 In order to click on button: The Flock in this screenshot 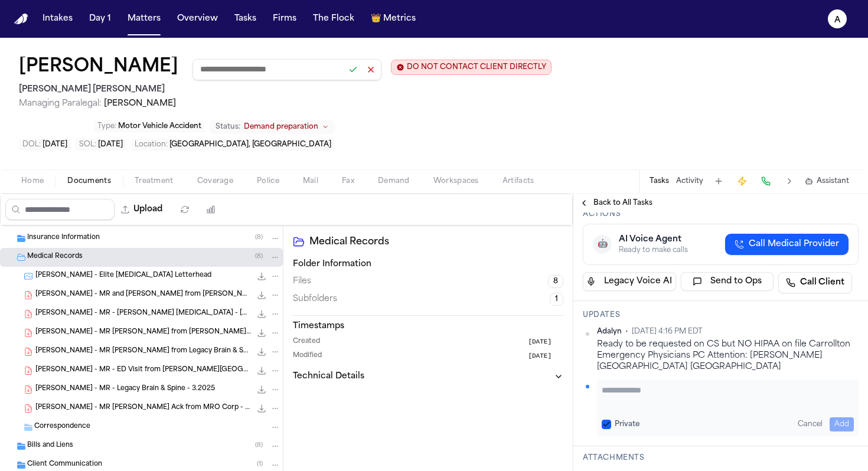, I will do `click(334, 19)`.